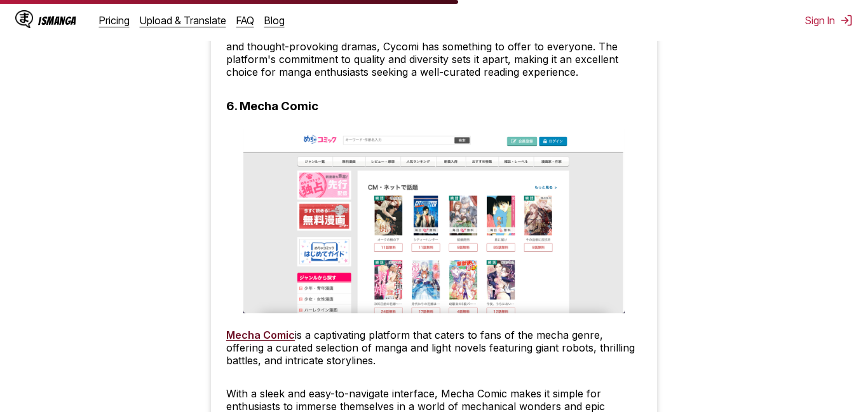  I want to click on p: is a captivating platform that caters to fans of the mecha genre, offering a curated selection of..., so click(434, 348).